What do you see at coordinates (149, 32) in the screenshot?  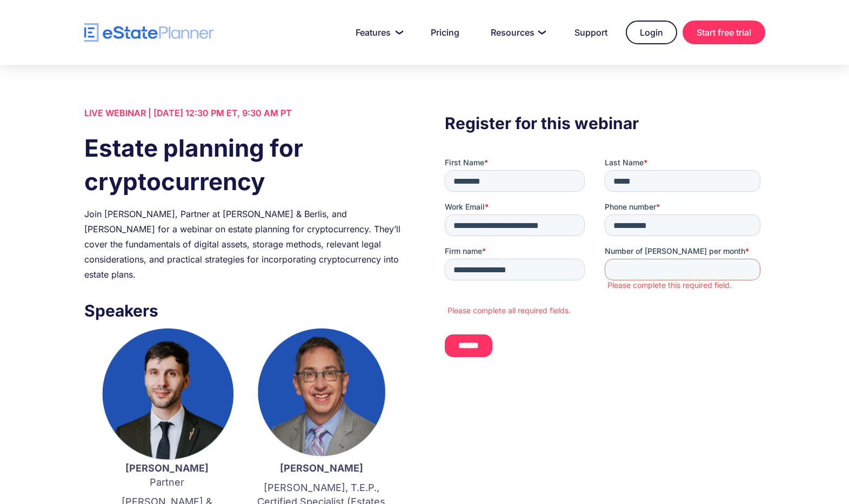 I see `a: home` at bounding box center [149, 32].